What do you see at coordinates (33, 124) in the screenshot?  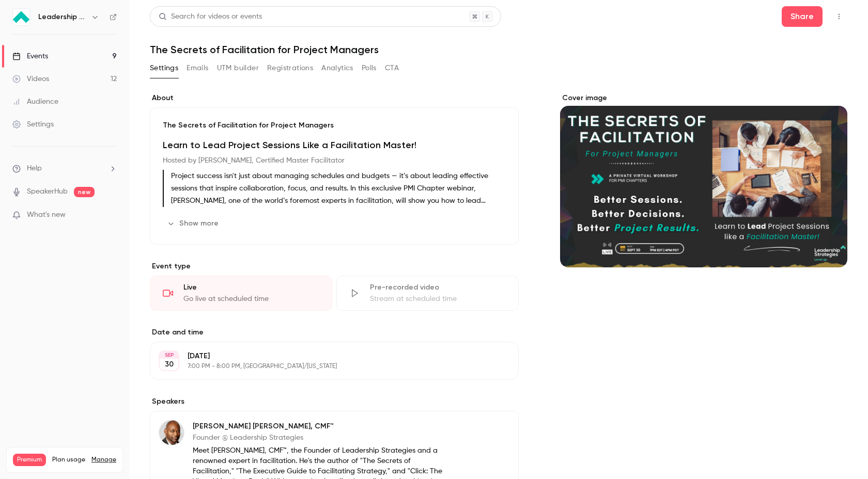 I see `div: Settings` at bounding box center [33, 124].